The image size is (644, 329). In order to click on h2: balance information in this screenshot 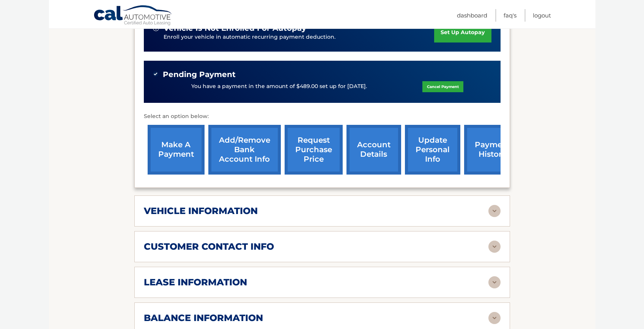, I will do `click(203, 318)`.